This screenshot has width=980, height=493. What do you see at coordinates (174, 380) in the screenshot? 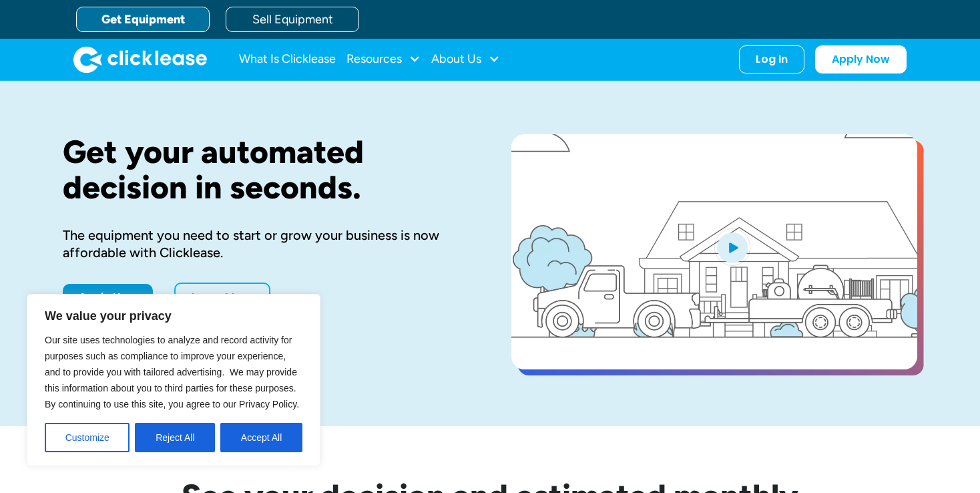
I see `div: We value your privacy` at bounding box center [174, 380].